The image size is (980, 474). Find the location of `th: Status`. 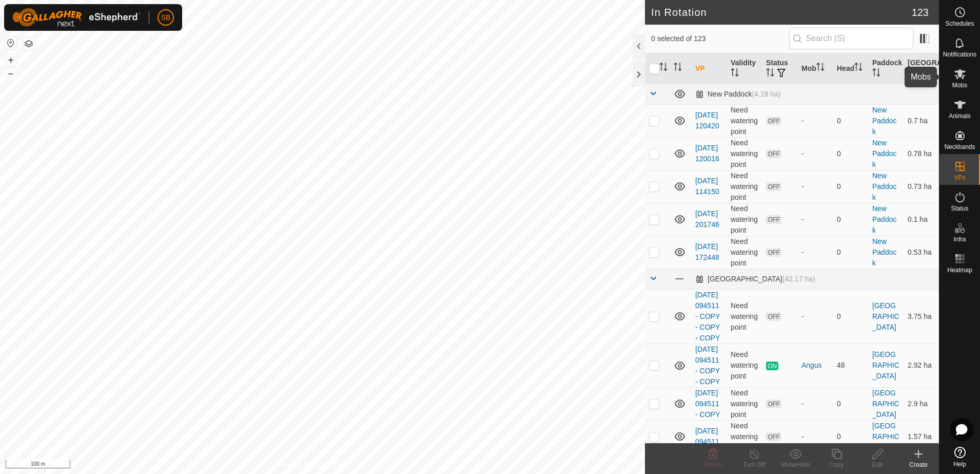

th: Status is located at coordinates (780, 69).